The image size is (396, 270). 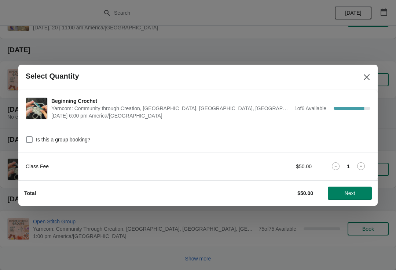 What do you see at coordinates (63, 139) in the screenshot?
I see `span: Is this a group booking?` at bounding box center [63, 139].